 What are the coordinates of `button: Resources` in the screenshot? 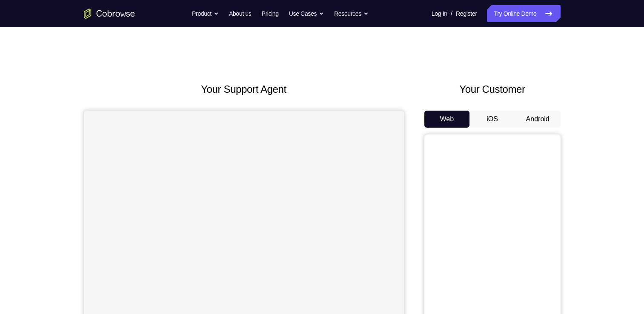 It's located at (351, 14).